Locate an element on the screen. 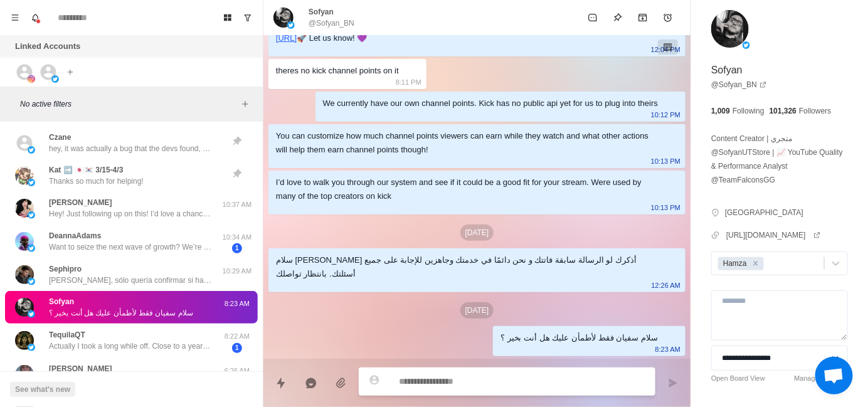 The height and width of the screenshot is (407, 868). p: Actually I took a long while off. Close to a year to spend time with my children. My community ha... is located at coordinates (130, 346).